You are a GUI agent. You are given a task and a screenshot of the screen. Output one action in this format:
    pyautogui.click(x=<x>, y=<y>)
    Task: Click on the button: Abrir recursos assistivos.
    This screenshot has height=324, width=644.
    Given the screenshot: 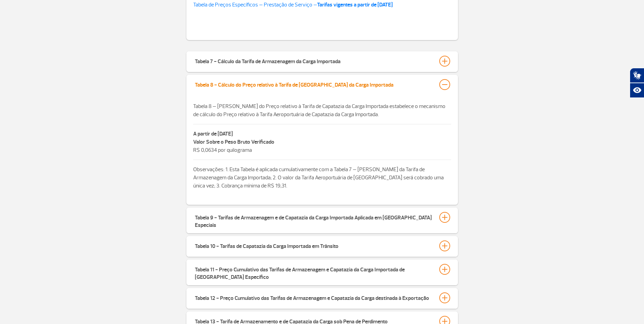 What is the action you would take?
    pyautogui.click(x=637, y=90)
    